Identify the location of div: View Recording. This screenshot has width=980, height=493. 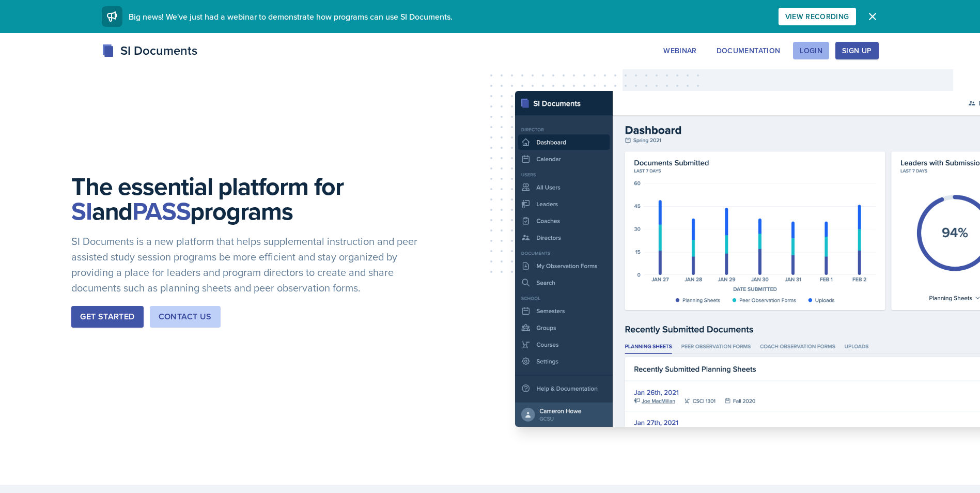
(818, 17).